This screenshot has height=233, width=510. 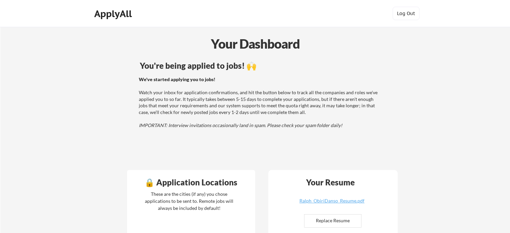 I want to click on div: Your Dashboard, so click(x=255, y=44).